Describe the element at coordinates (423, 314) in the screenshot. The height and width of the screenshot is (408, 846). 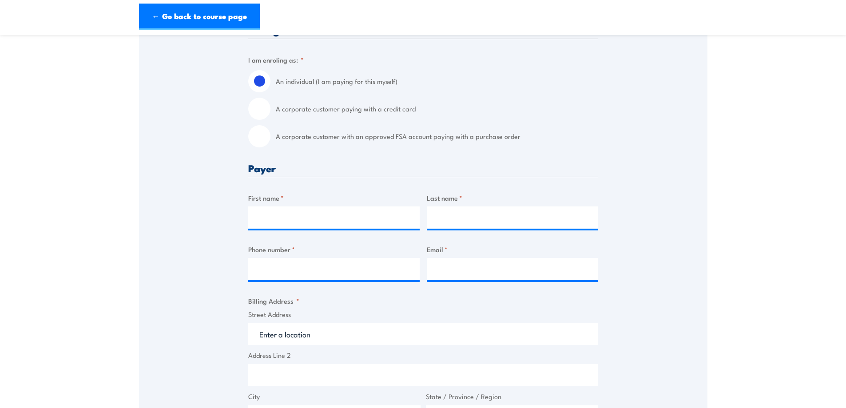
I see `label: Street Address` at that location.